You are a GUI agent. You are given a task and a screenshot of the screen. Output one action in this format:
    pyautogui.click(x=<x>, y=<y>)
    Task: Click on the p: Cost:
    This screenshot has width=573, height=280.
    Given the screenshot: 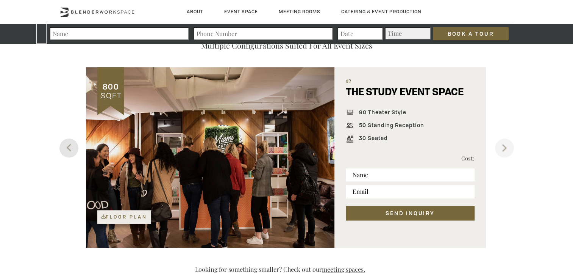 What is the action you would take?
    pyautogui.click(x=443, y=158)
    